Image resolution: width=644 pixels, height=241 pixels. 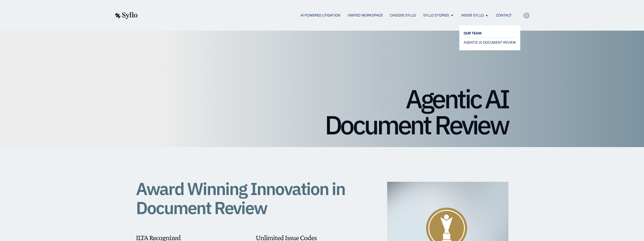 What do you see at coordinates (330, 16) in the screenshot?
I see `nav: Menu` at bounding box center [330, 16].